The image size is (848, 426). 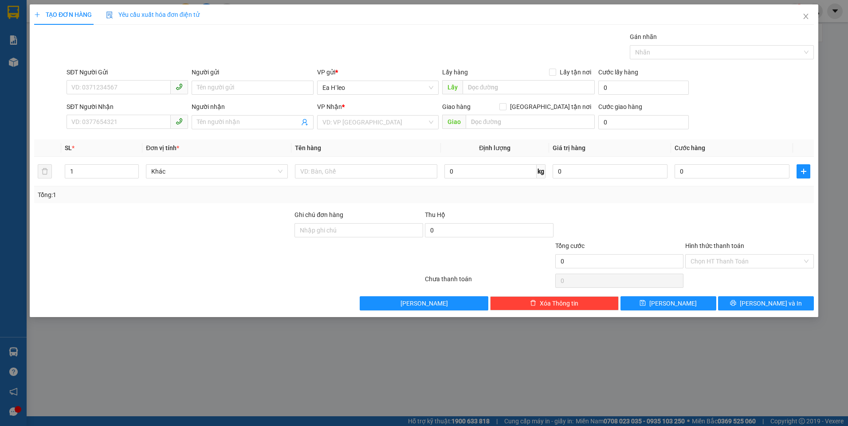 I want to click on span: Lấy tận nơi, so click(x=575, y=72).